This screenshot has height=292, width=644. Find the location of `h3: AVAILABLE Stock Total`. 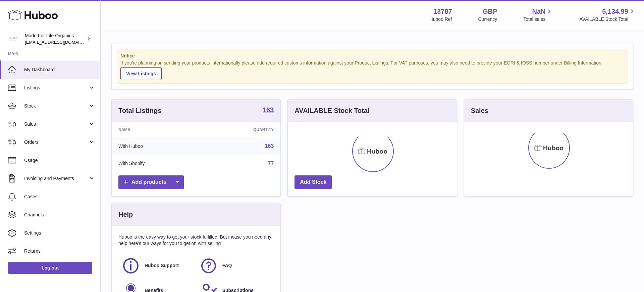

h3: AVAILABLE Stock Total is located at coordinates (332, 110).